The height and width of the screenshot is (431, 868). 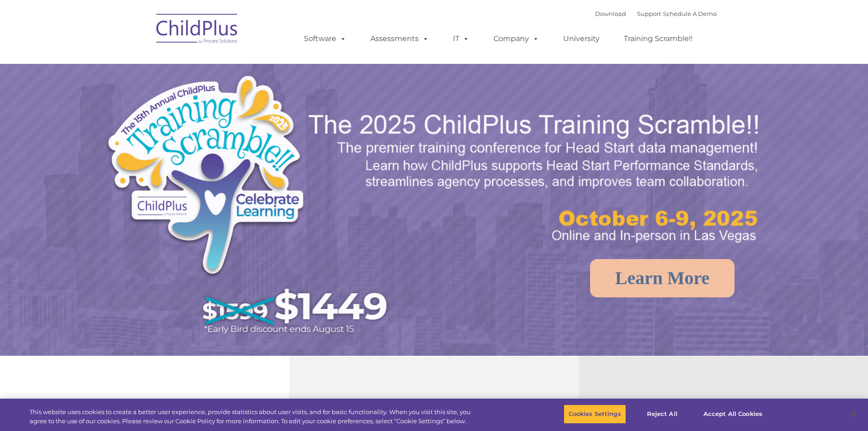 I want to click on a: University, so click(x=581, y=39).